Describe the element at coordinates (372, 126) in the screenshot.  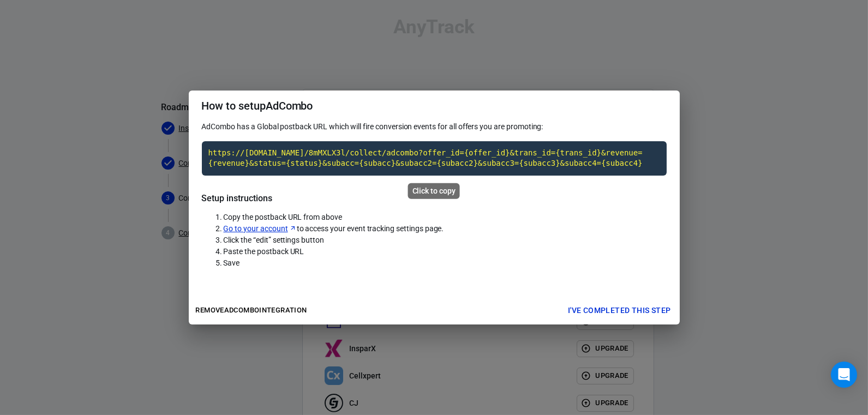
I see `span: AdCombo has a Global postback URL which will fire conversion events for all offers you are promot...` at that location.